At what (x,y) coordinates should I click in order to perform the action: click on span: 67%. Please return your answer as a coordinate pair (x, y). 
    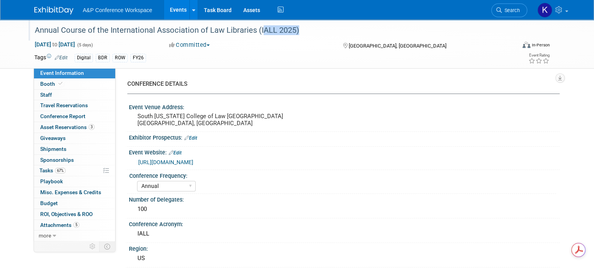
    Looking at the image, I should click on (60, 171).